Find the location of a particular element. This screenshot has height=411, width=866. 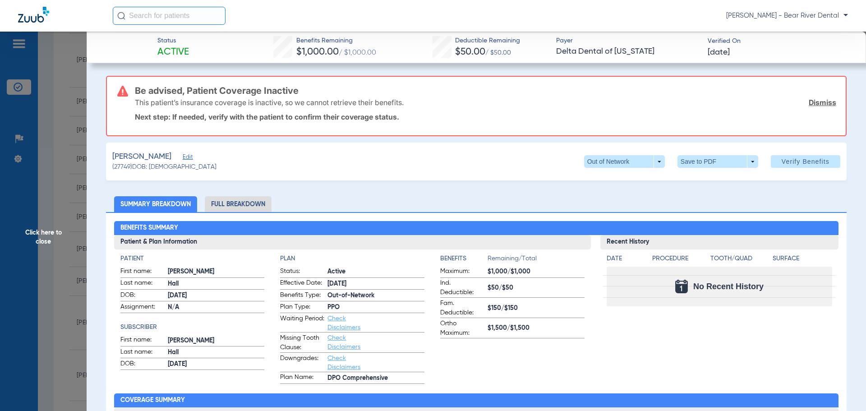

span: Remaining/Total is located at coordinates (536, 260).